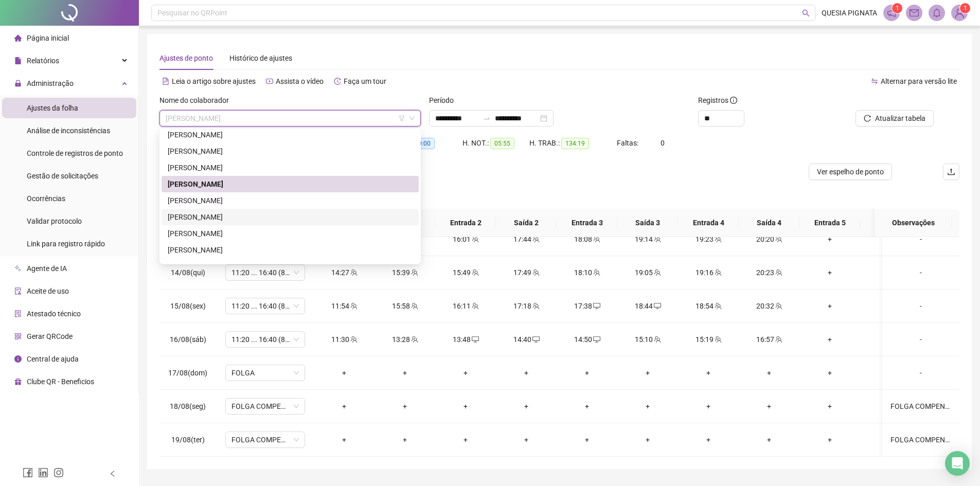 The image size is (980, 486). What do you see at coordinates (957, 464) in the screenshot?
I see `div: Open Intercom Messenger` at bounding box center [957, 464].